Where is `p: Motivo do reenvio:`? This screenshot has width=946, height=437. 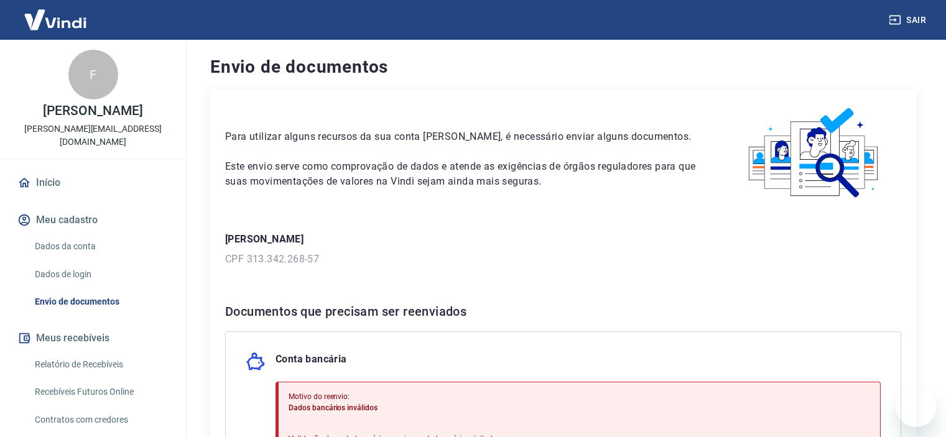 p: Motivo do reenvio: is located at coordinates (393, 397).